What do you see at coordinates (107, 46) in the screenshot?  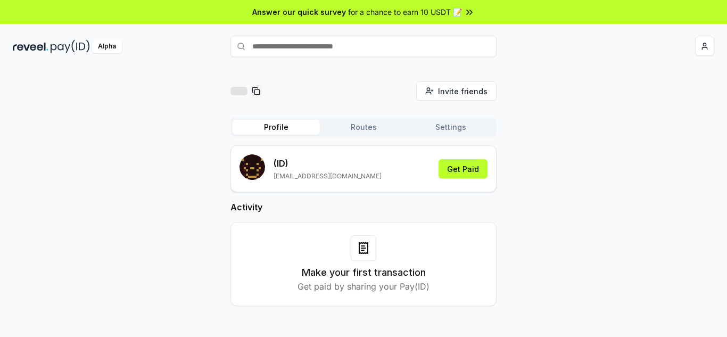 I see `div: Alpha` at bounding box center [107, 46].